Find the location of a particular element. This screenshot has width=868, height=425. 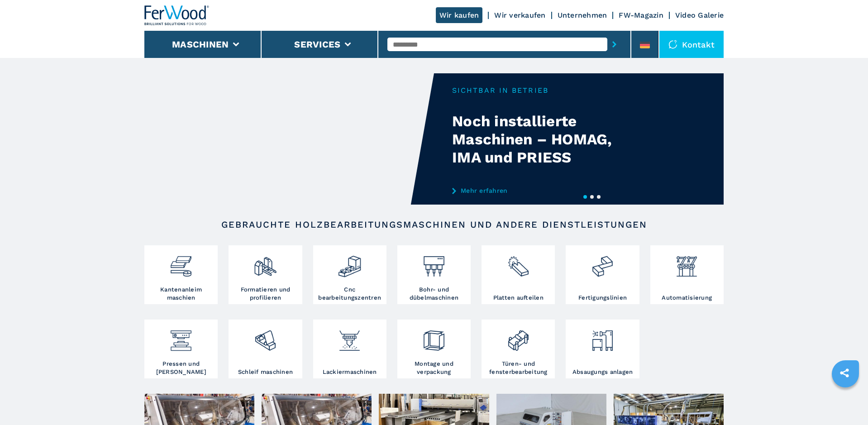

button: 3 is located at coordinates (599, 197).